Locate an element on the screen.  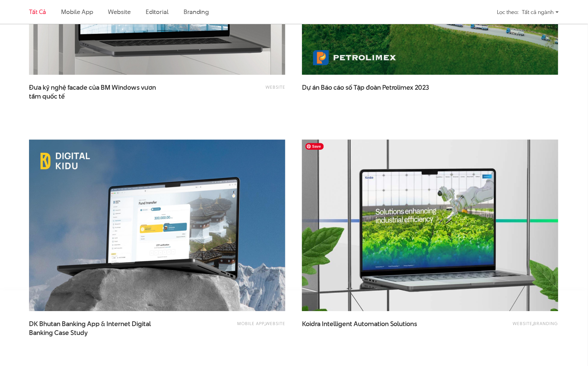
div: Tất cả ngành is located at coordinates (541, 12).